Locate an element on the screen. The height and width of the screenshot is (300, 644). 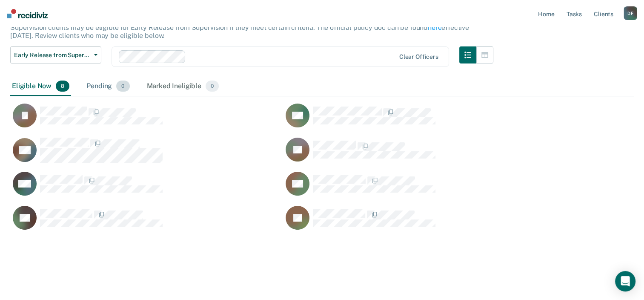
button: DF is located at coordinates (630, 13).